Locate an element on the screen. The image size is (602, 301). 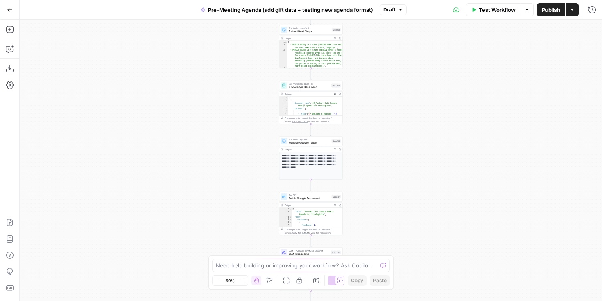
span: Copy is located at coordinates (357, 281).